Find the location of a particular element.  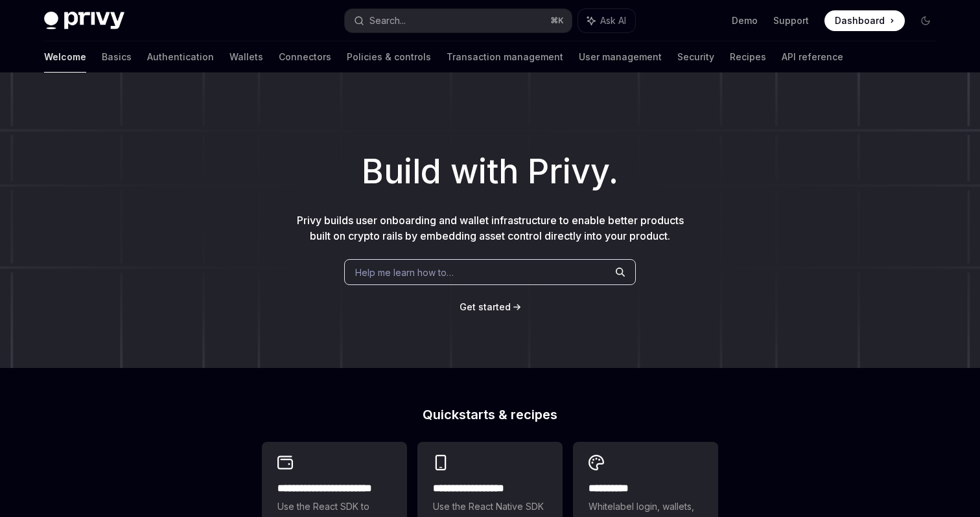

button: Toggle dark mode is located at coordinates (925, 20).